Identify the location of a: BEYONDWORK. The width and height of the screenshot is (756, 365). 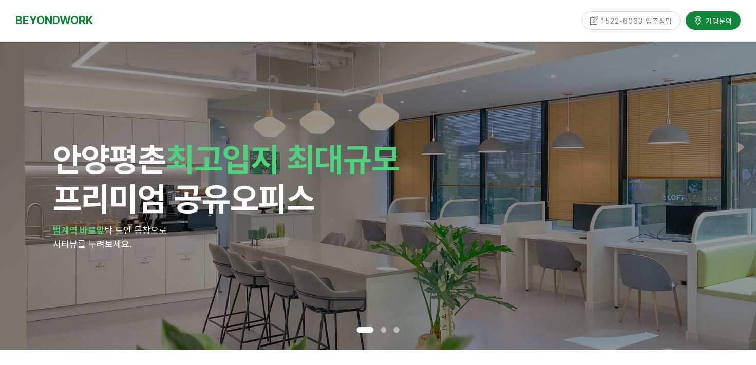
(54, 20).